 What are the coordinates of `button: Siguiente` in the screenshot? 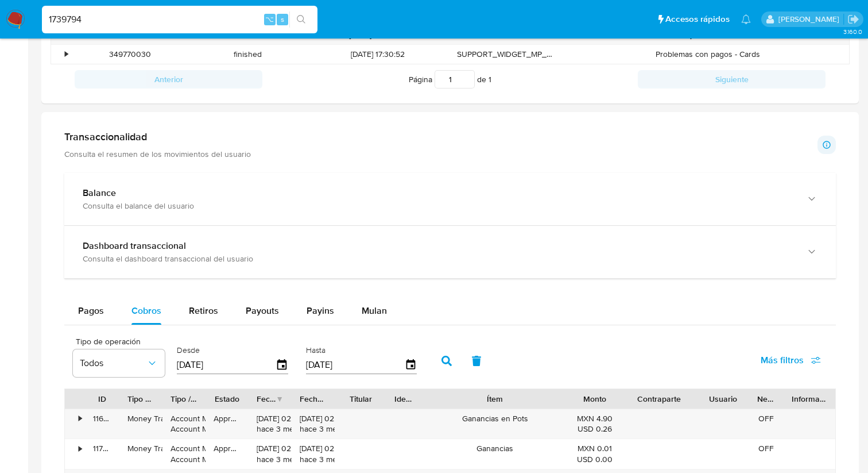 It's located at (732, 79).